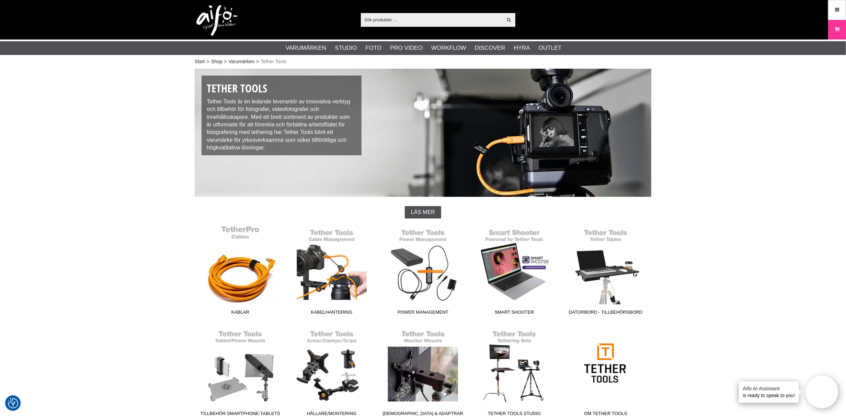  I want to click on a: Kabelhantering, so click(332, 272).